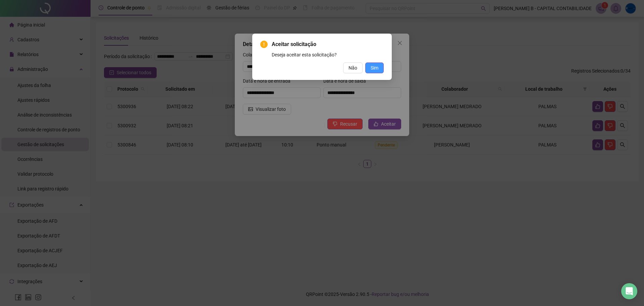 This screenshot has width=644, height=306. Describe the element at coordinates (328, 55) in the screenshot. I see `div: Deseja aceitar esta solicitação?` at that location.